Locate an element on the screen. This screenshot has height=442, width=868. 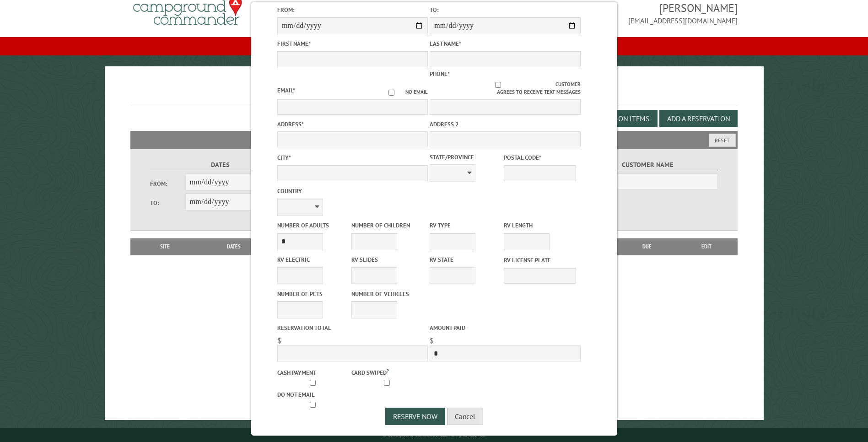
input: No email is located at coordinates (391, 92).